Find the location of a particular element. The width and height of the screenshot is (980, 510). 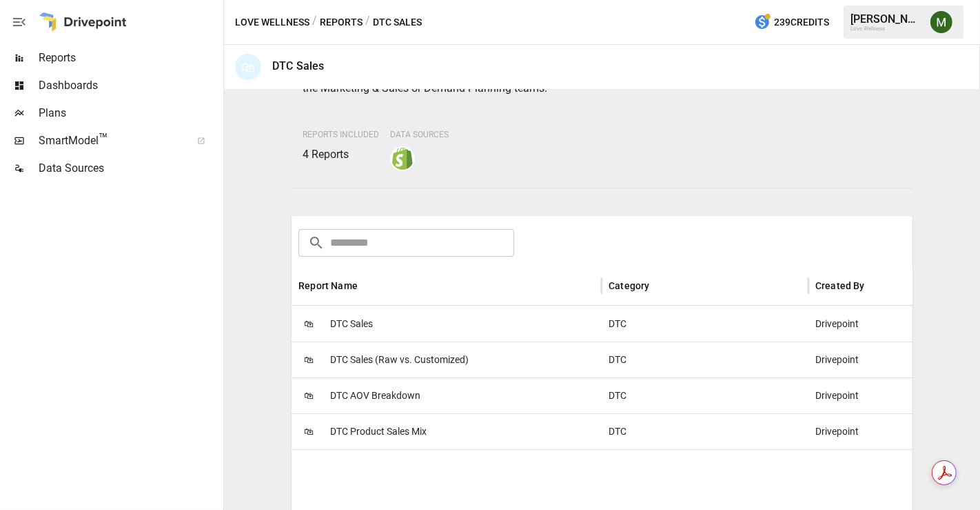

button: Reports is located at coordinates (342, 22).